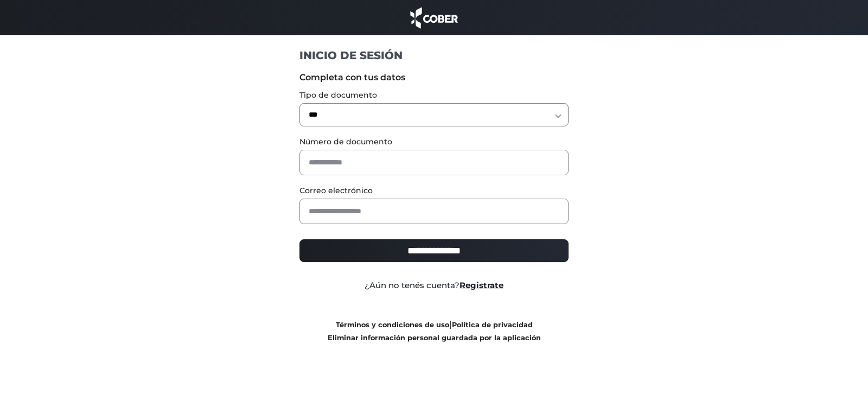  Describe the element at coordinates (434, 338) in the screenshot. I see `a: Eliminar información personal guardada por la aplicación` at that location.